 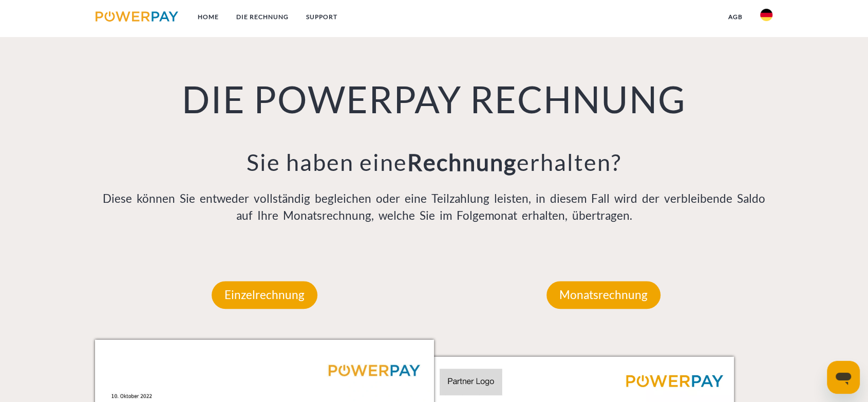 I want to click on p: Diese können Sie entweder vollständig begleichen oder eine Teilzahlung leisten, in diesem Fall wi..., so click(x=434, y=207).